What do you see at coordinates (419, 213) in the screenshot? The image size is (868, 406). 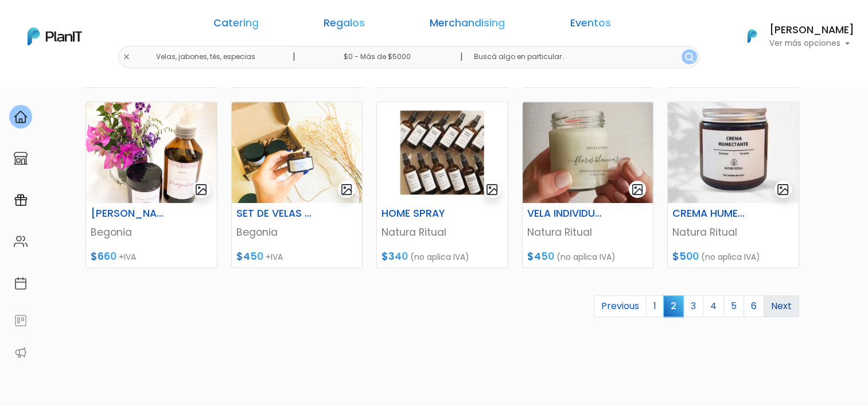 I see `h6: HOME SPRAY` at bounding box center [419, 213].